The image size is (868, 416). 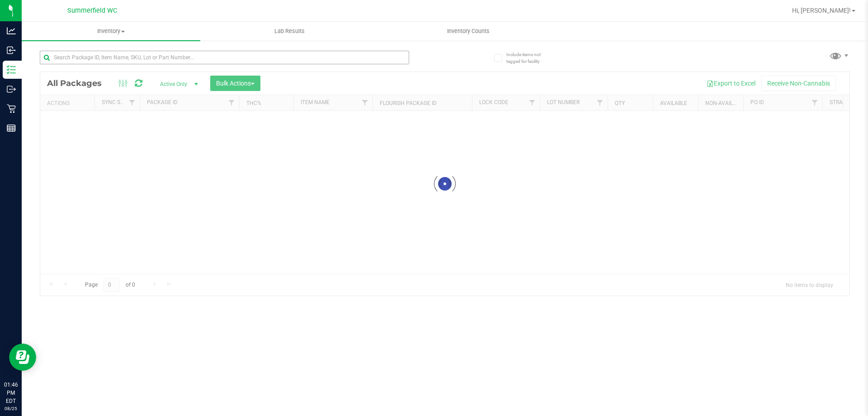 What do you see at coordinates (468, 31) in the screenshot?
I see `a: Inventory Counts` at bounding box center [468, 31].